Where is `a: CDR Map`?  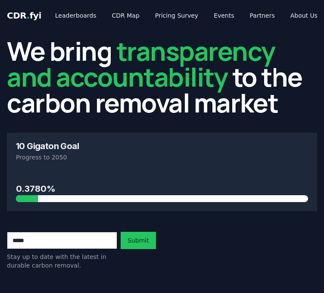 a: CDR Map is located at coordinates (126, 15).